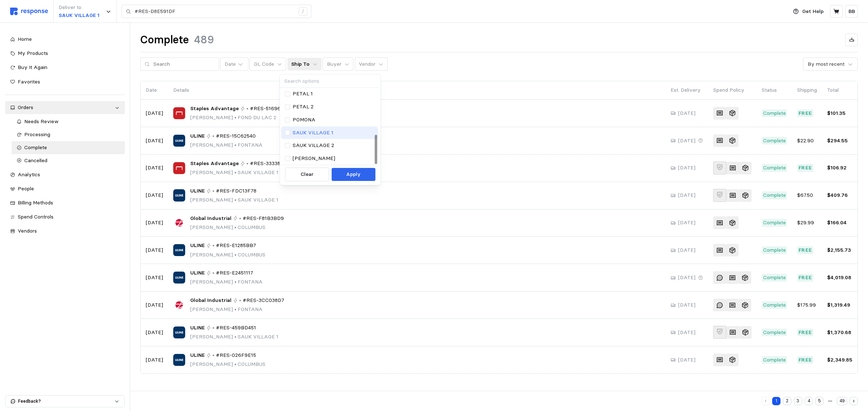 This screenshot has width=868, height=411. Describe the element at coordinates (35, 147) in the screenshot. I see `span: Complete` at that location.